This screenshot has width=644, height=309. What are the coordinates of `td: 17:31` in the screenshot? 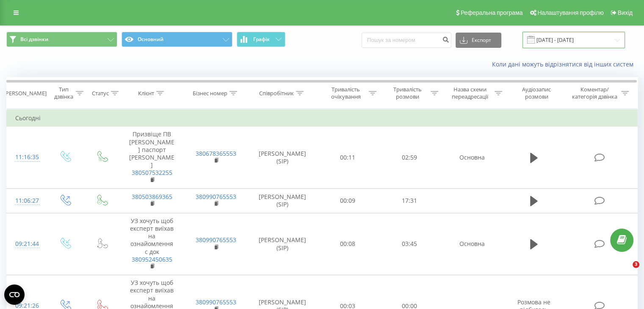 It's located at (409, 201).